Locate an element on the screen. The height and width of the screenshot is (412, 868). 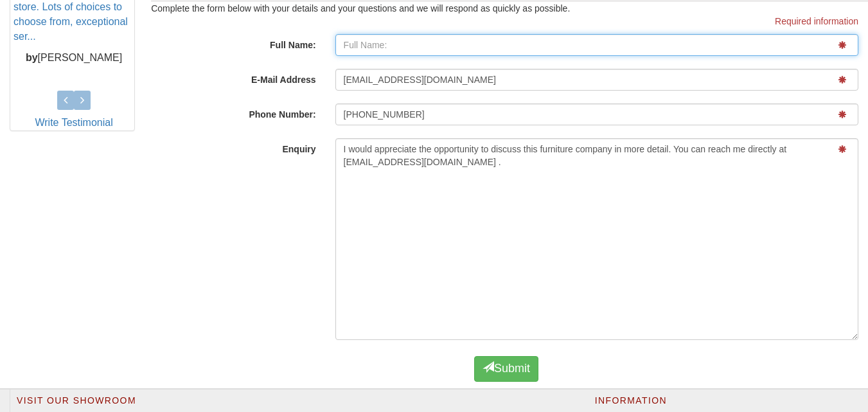
label: E-Mail Address is located at coordinates (235, 77).